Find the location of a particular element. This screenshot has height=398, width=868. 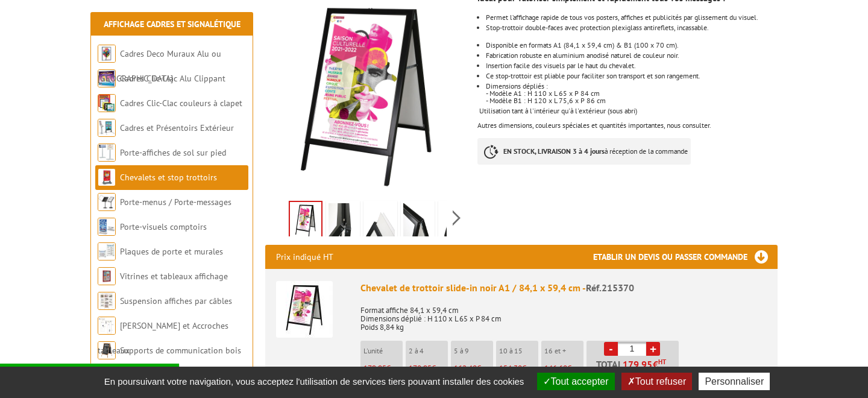

img: 215370_chevalet_trottoir_slide-in_1.jpg is located at coordinates (455, 222).